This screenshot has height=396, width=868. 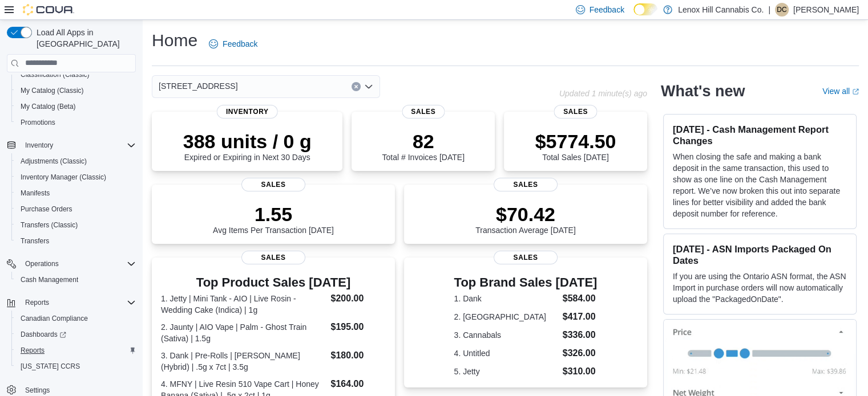 I want to click on span: Transfers (Classic), so click(x=76, y=225).